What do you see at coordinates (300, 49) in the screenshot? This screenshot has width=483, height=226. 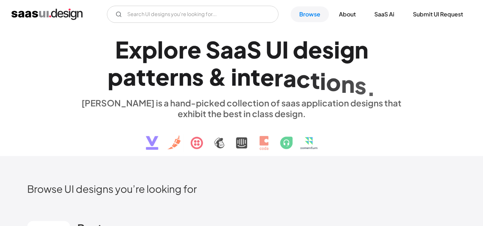 I see `div: d` at bounding box center [300, 49].